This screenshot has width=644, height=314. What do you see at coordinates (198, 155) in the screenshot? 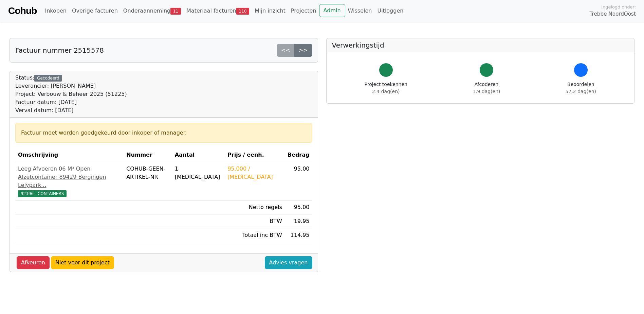
I see `th: Aantal` at bounding box center [198, 155].